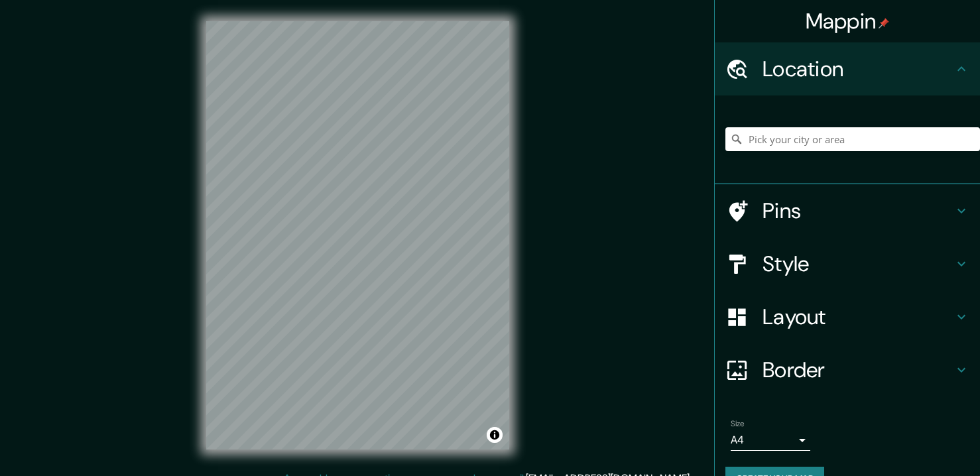 The image size is (980, 476). I want to click on div: Layout, so click(848, 317).